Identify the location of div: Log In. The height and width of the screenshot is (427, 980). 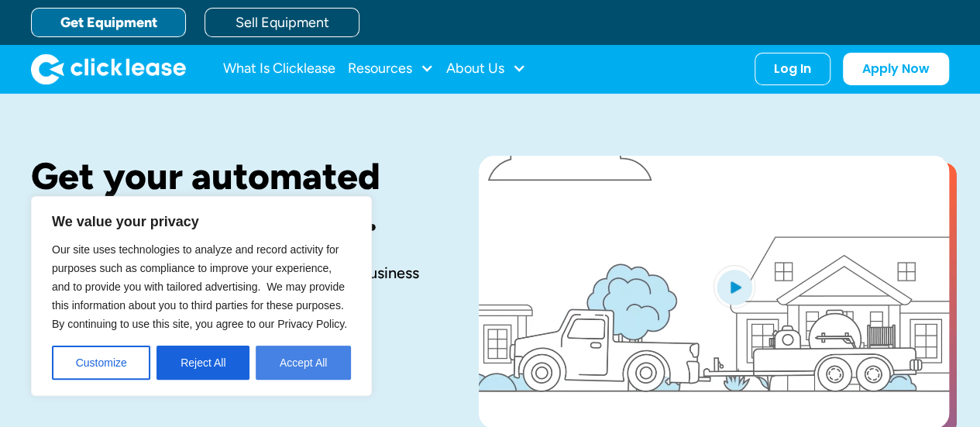
(793, 69).